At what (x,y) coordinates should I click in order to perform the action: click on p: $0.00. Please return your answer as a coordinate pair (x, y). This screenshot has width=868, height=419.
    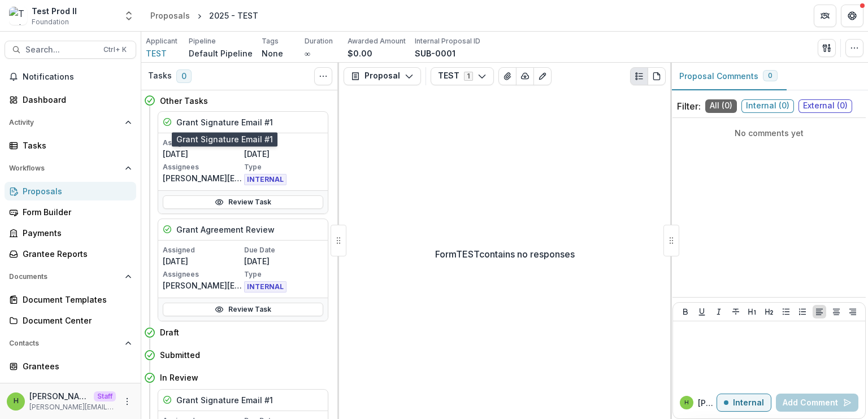
    Looking at the image, I should click on (360, 53).